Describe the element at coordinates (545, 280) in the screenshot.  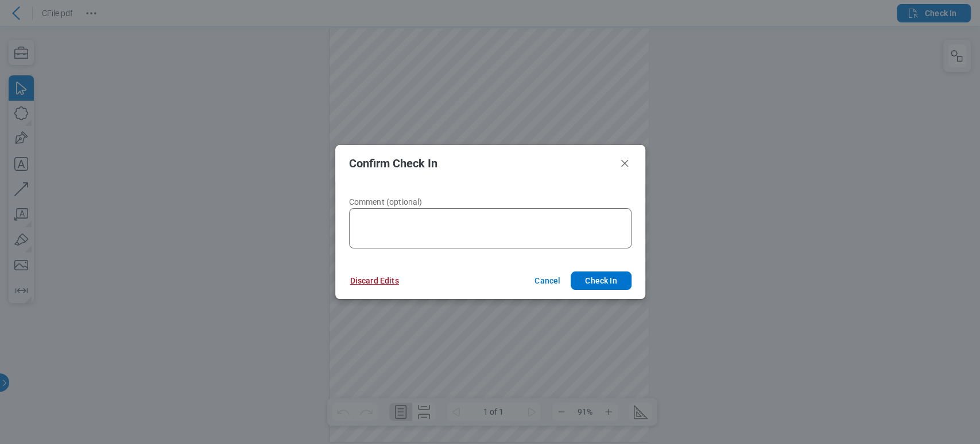
I see `button: Cancel` at that location.